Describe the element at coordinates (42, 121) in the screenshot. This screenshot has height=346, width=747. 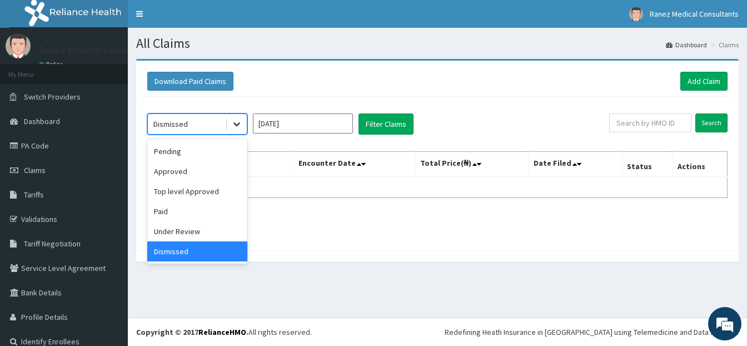
I see `span: Dashboard` at that location.